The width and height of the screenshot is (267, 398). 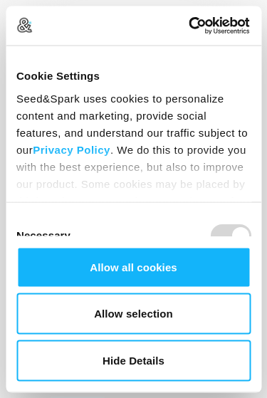 I want to click on div: Cookie Settings, so click(x=133, y=76).